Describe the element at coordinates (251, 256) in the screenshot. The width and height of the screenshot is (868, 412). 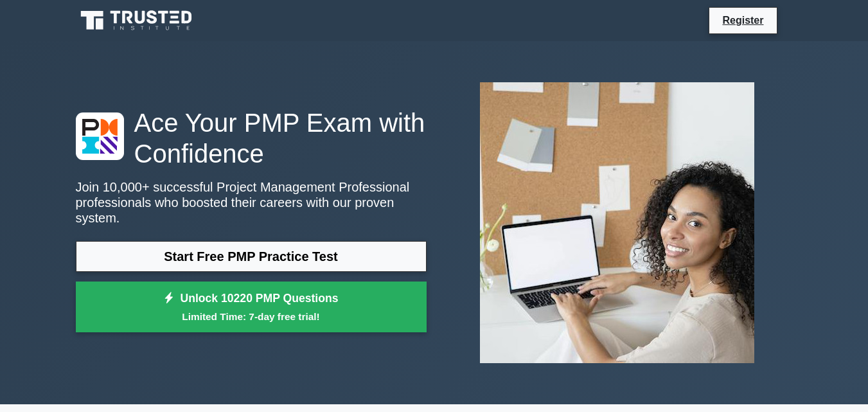
I see `a: Start Free PMP Practice Test` at that location.